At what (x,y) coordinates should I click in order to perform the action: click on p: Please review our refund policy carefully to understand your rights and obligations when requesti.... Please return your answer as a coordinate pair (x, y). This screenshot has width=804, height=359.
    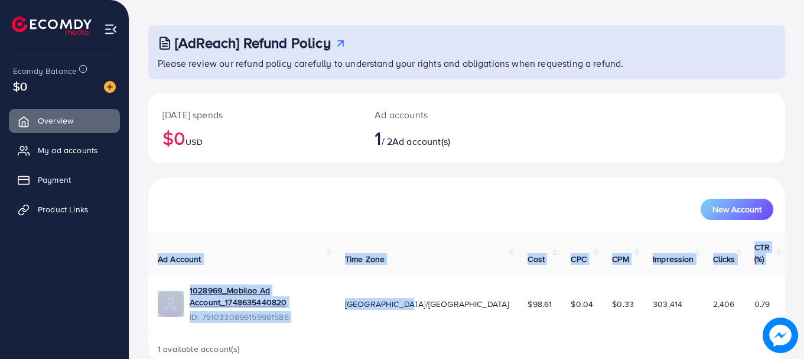
    Looking at the image, I should click on (468, 63).